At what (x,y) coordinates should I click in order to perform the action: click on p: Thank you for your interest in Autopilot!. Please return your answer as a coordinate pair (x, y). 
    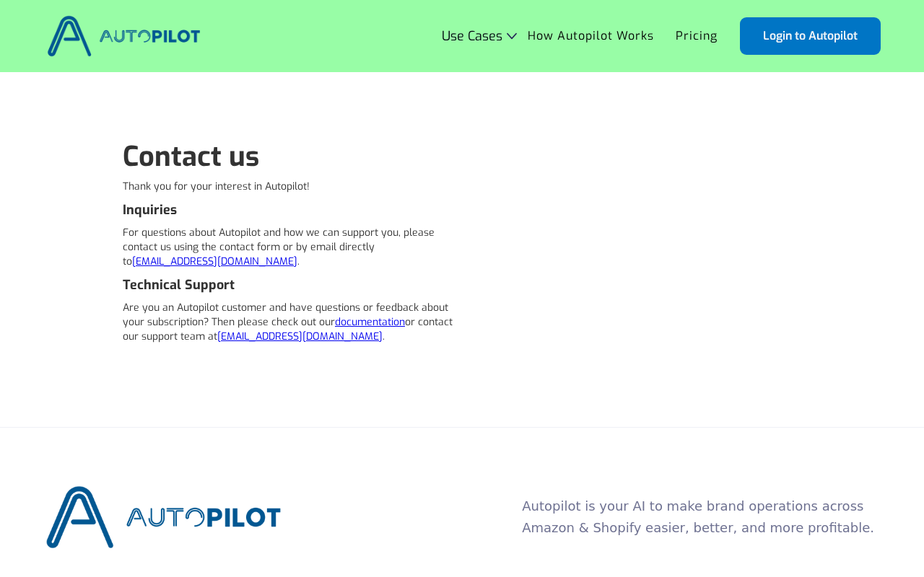
    Looking at the image, I should click on (288, 187).